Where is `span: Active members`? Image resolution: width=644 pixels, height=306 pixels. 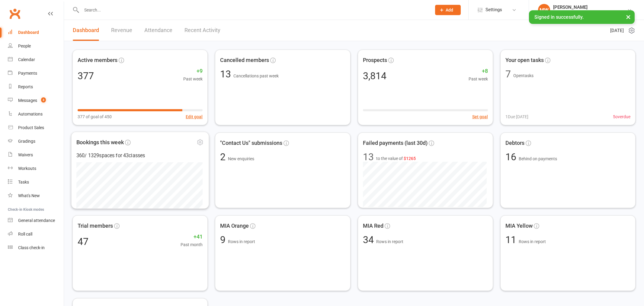 span: Active members is located at coordinates (97, 60).